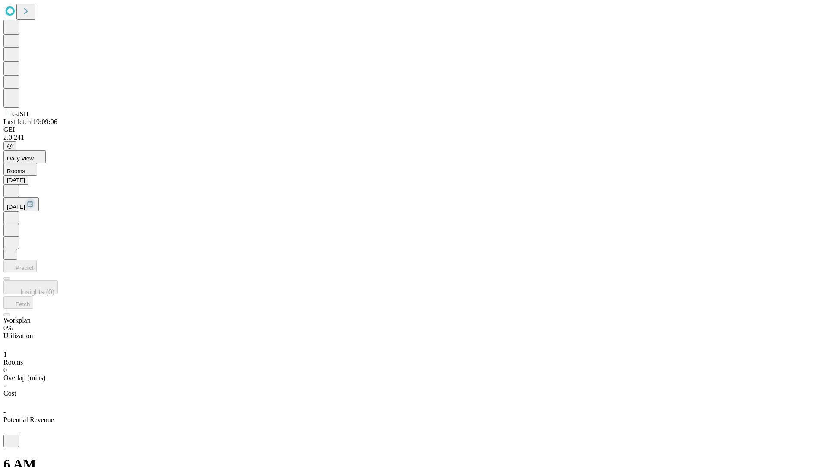 The height and width of the screenshot is (467, 829). Describe the element at coordinates (5, 354) in the screenshot. I see `span: 1` at that location.